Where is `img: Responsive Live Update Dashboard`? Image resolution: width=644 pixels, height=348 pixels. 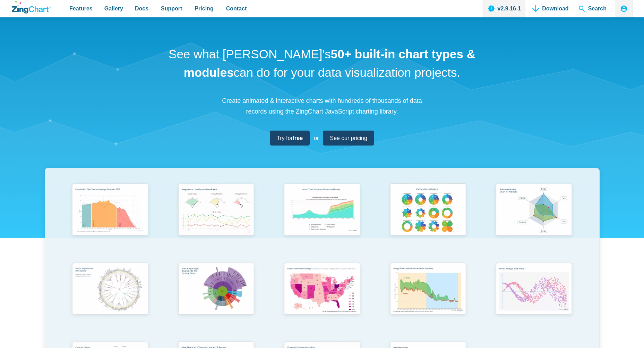 img: Responsive Live Update Dashboard is located at coordinates (216, 211).